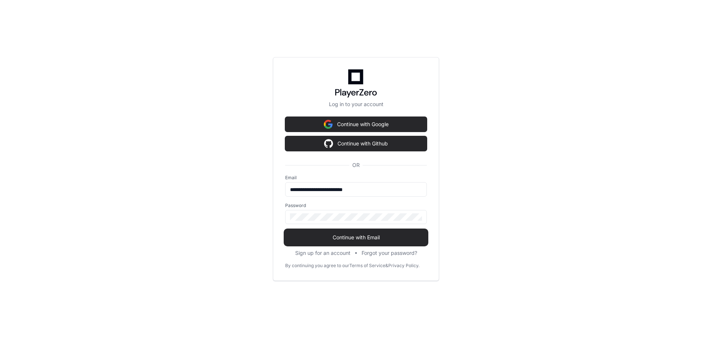 The image size is (712, 338). What do you see at coordinates (356, 144) in the screenshot?
I see `button: Continue with Github` at bounding box center [356, 144].